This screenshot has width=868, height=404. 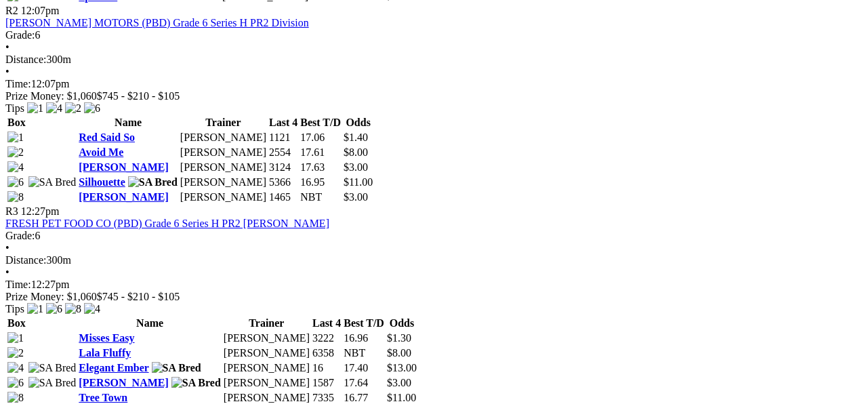 I want to click on span: 12:07pm, so click(x=40, y=10).